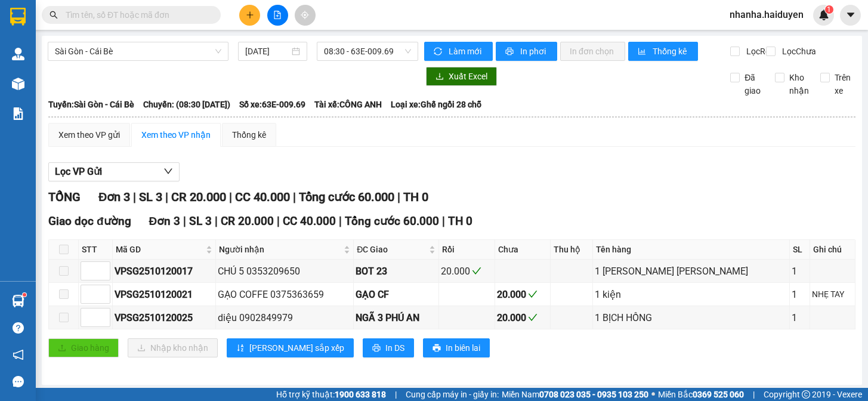 The width and height of the screenshot is (868, 401). What do you see at coordinates (832, 294) in the screenshot?
I see `div: NHẸ TAY` at bounding box center [832, 294].